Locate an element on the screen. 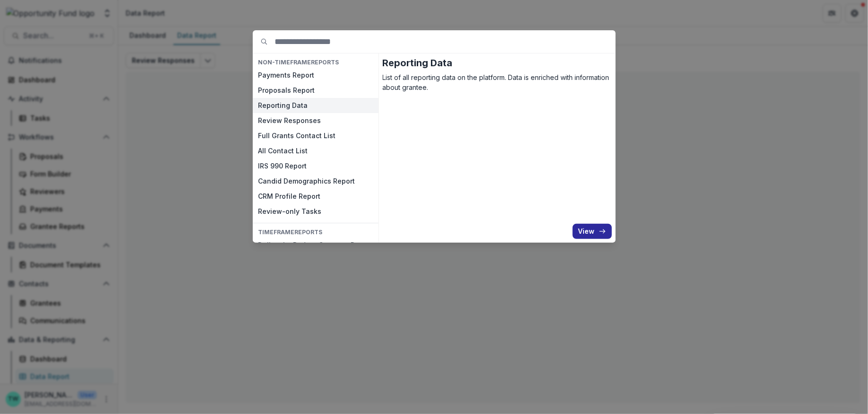  button: Proposals Report is located at coordinates (316, 90).